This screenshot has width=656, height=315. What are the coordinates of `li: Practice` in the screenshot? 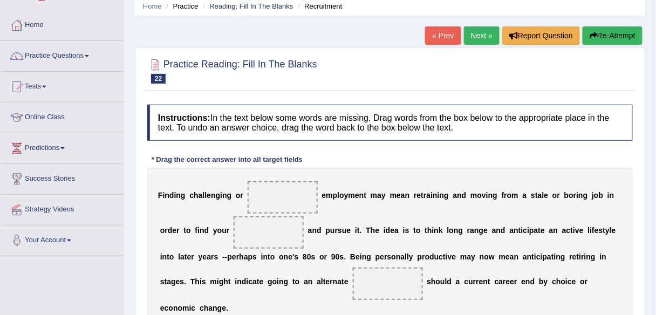 It's located at (181, 6).